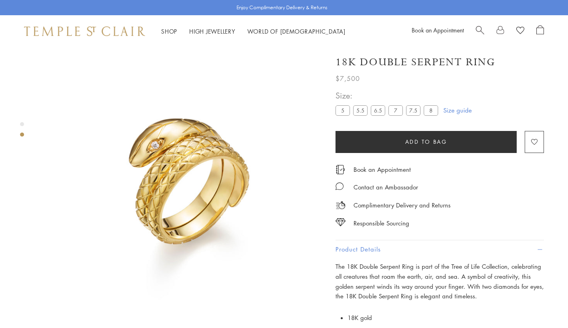 This screenshot has width=568, height=328. Describe the element at coordinates (402, 205) in the screenshot. I see `p: Complimentary Delivery and Returns` at that location.